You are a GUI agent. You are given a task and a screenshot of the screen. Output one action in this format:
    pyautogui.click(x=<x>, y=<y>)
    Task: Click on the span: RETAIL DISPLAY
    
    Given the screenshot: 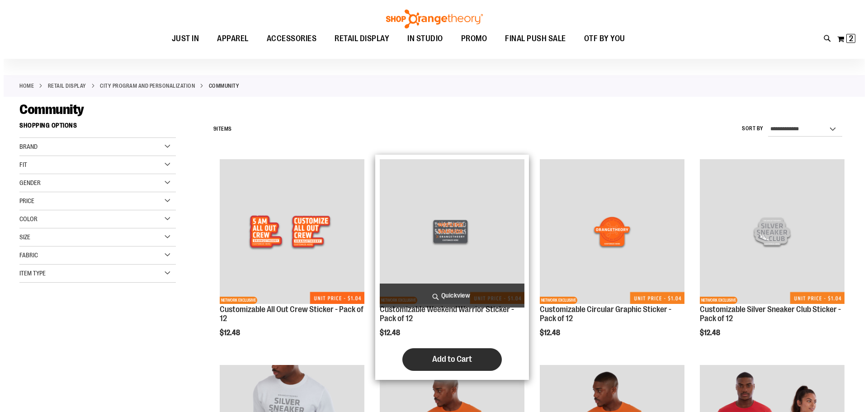 What is the action you would take?
    pyautogui.click(x=358, y=39)
    